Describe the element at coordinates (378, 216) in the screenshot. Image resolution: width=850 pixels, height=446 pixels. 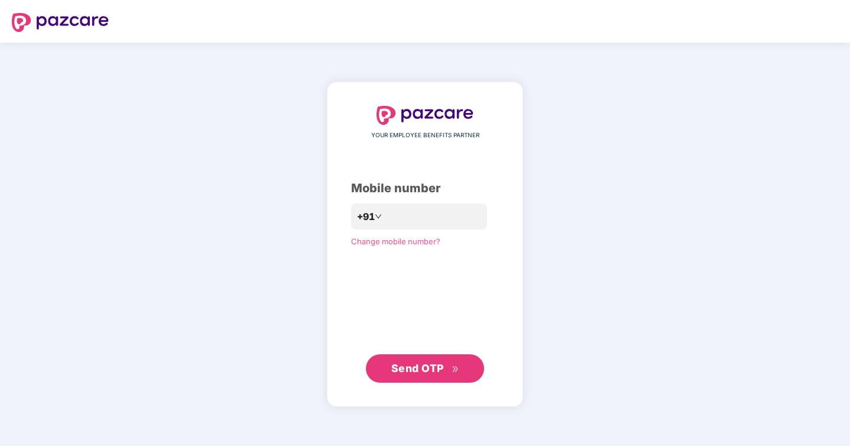
I see `span: down` at that location.